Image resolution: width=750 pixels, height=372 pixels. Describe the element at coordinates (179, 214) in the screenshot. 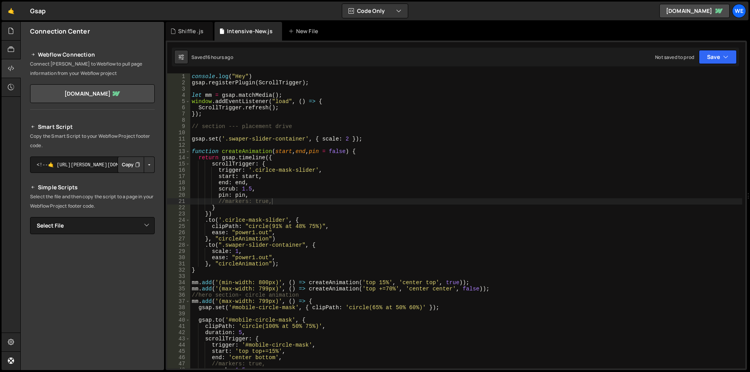

I see `div: 23` at that location.